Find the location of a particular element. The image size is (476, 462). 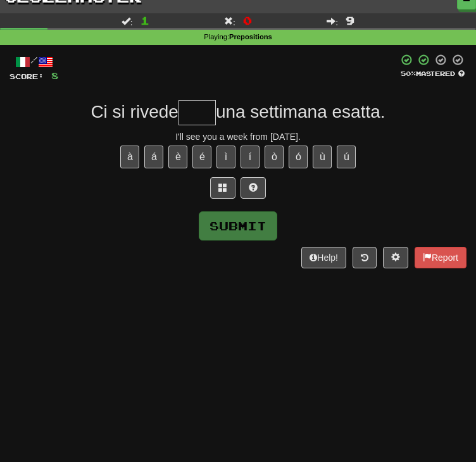

button: Help! is located at coordinates (323, 258).